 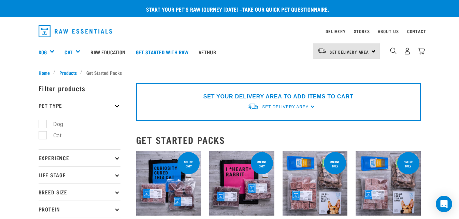 What do you see at coordinates (80, 158) in the screenshot?
I see `p: Experience` at bounding box center [80, 158].